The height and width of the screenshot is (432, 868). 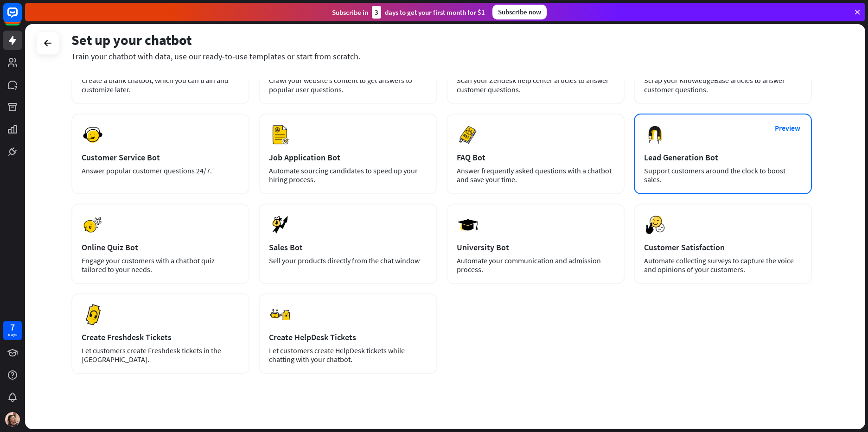 What do you see at coordinates (160, 247) in the screenshot?
I see `div: Online Quiz Bot` at bounding box center [160, 247].